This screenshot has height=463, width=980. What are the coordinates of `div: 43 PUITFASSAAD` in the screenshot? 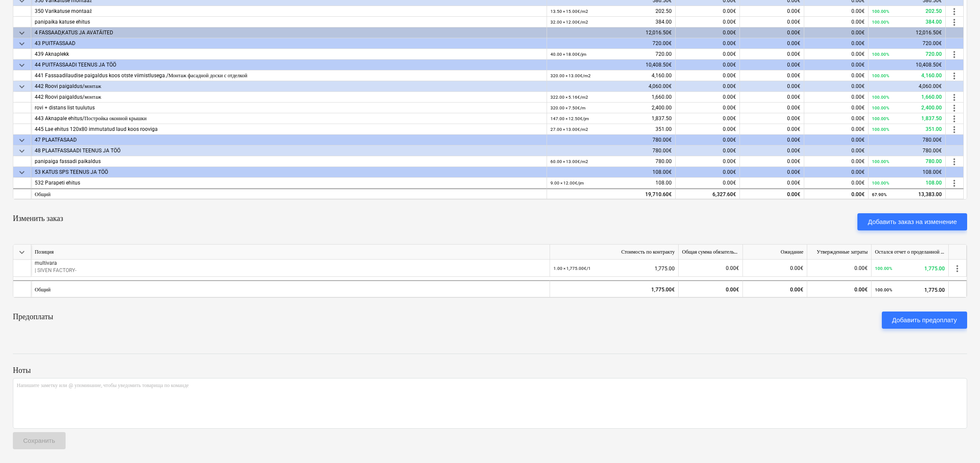 It's located at (289, 44).